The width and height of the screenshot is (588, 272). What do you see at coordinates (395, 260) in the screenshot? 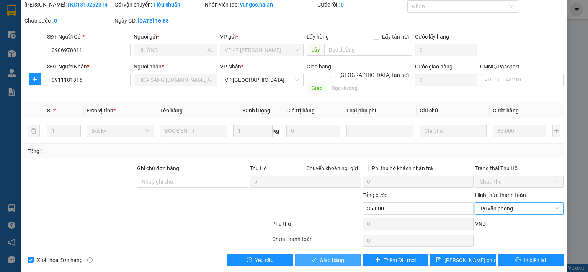
I see `button: plusThêm ĐH mới` at bounding box center [395, 260].